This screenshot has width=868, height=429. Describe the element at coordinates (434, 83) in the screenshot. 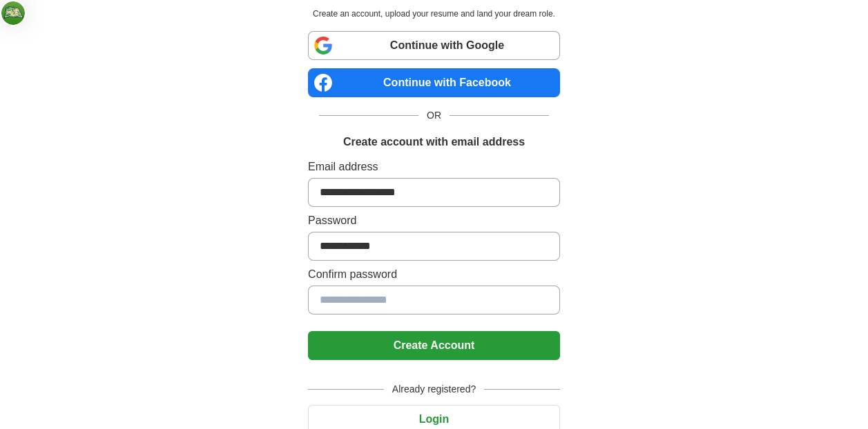

I see `a: Continue with Facebook` at that location.